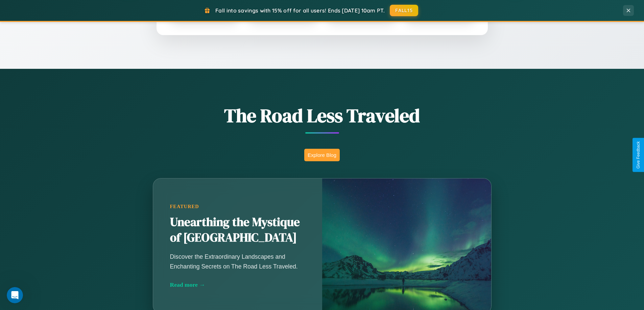  What do you see at coordinates (638, 155) in the screenshot?
I see `div: Give Feedback` at bounding box center [638, 155].